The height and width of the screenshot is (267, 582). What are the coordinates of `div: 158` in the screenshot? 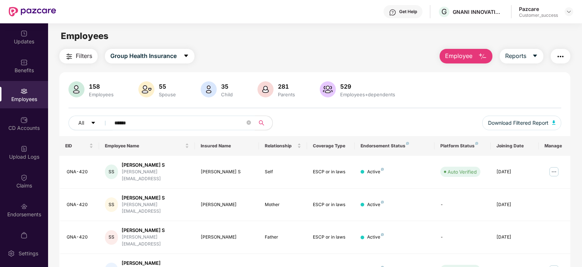 It's located at (101, 86).